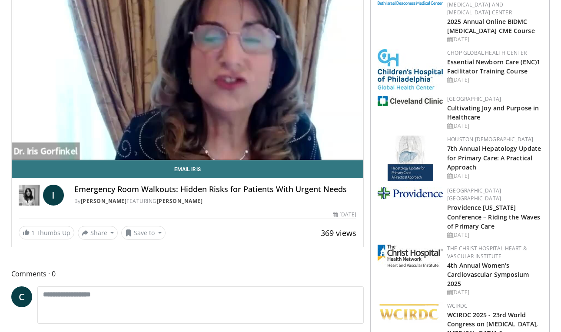  I want to click on span: 369 views, so click(338, 233).